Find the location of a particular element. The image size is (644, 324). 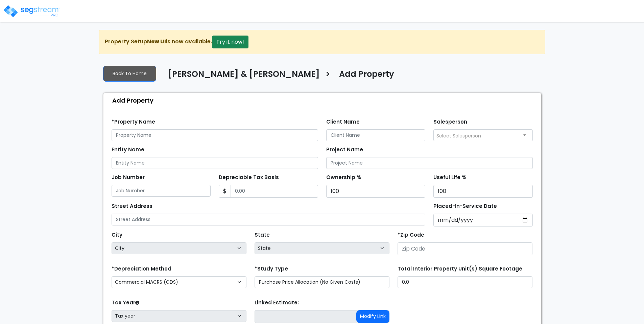

input: Ownership % is located at coordinates (376, 191).